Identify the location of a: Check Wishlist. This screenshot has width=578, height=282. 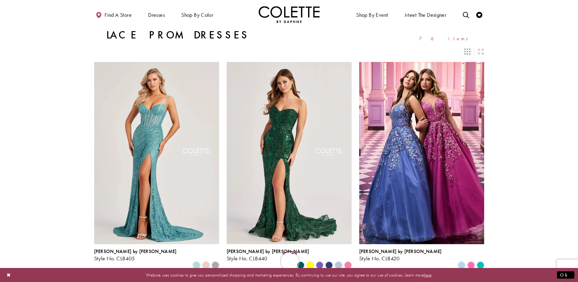
(480, 14).